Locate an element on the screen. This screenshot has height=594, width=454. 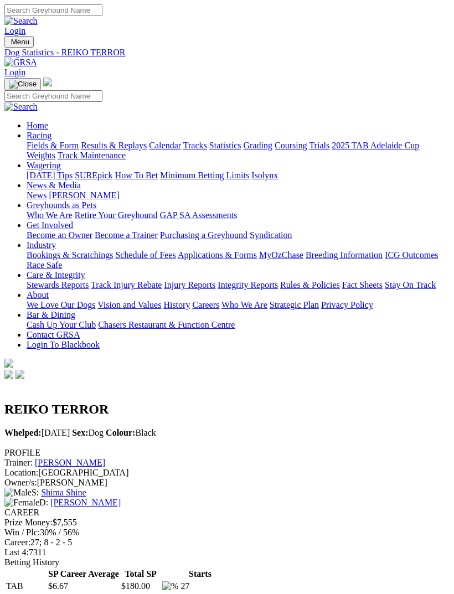
a: Login To Blackbook is located at coordinates (63, 344).